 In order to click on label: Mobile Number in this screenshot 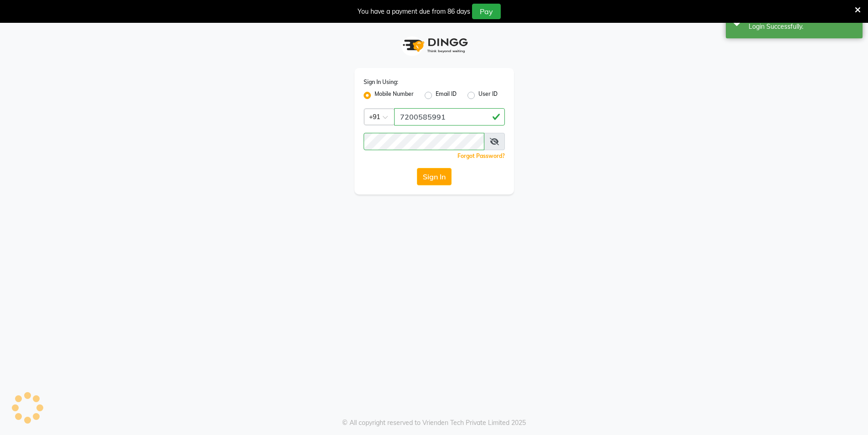, I will do `click(394, 96)`.